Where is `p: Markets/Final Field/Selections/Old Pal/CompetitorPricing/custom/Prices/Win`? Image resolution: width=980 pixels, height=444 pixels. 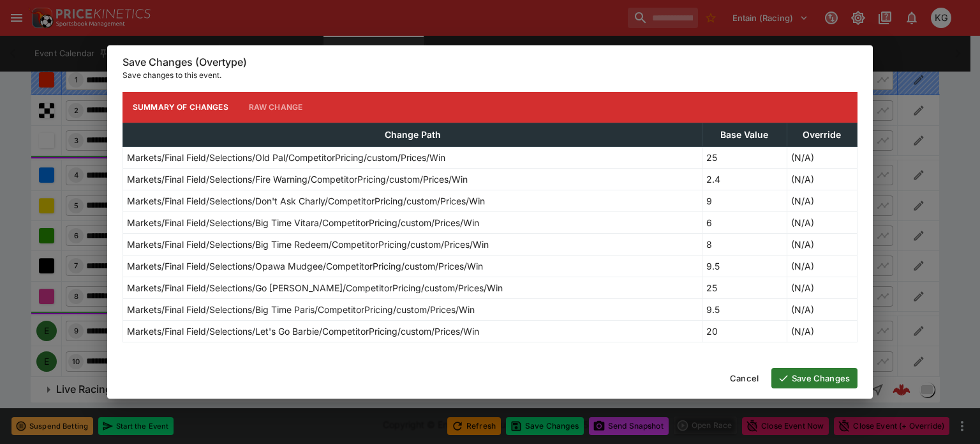 p: Markets/Final Field/Selections/Old Pal/CompetitorPricing/custom/Prices/Win is located at coordinates (286, 157).